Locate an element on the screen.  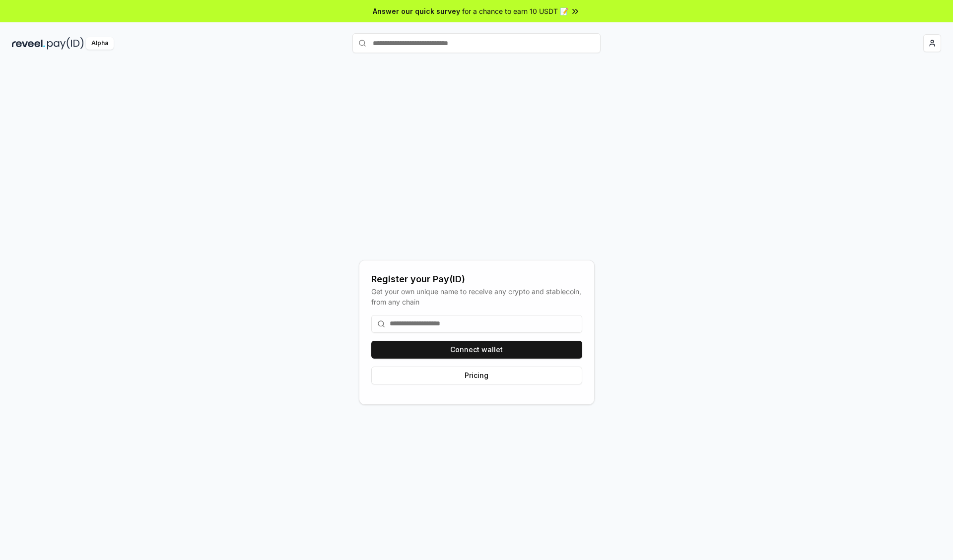
div: Alpha is located at coordinates (100, 43).